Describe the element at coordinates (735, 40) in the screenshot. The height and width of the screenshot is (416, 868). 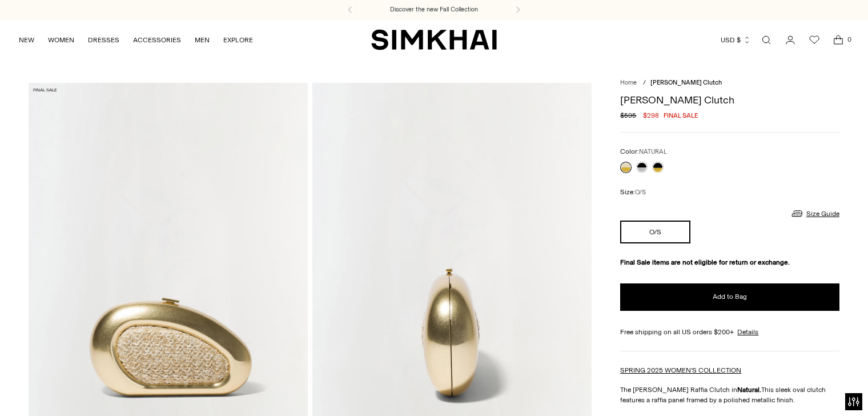
I see `button: USD $` at that location.